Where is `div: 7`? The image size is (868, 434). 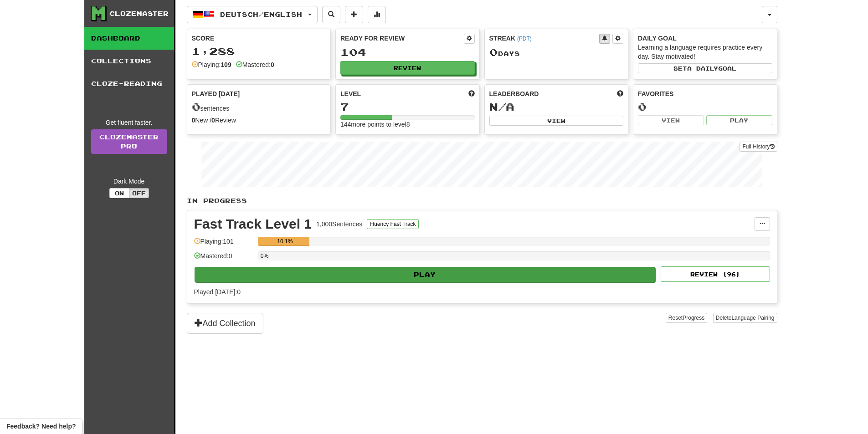
div: 7 is located at coordinates (407, 106).